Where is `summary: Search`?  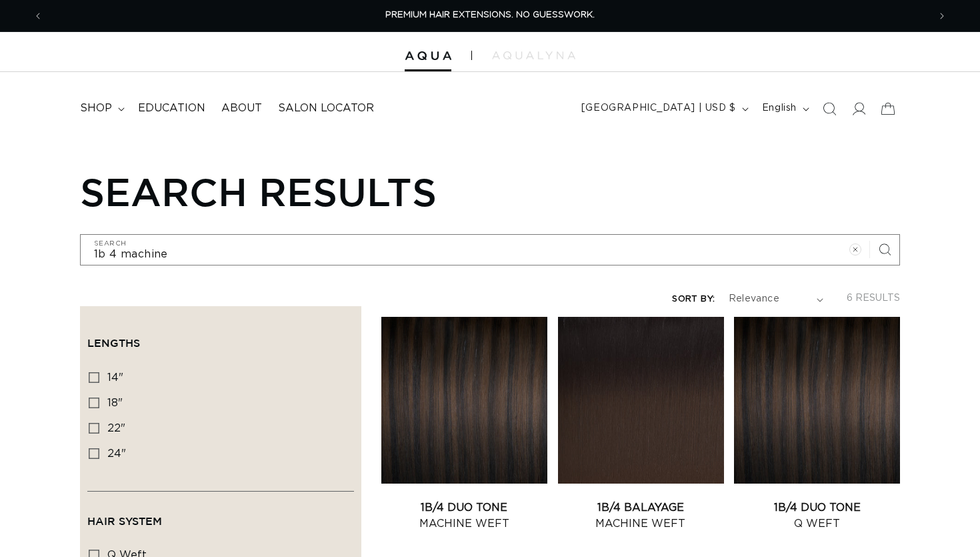
summary: Search is located at coordinates (829, 109).